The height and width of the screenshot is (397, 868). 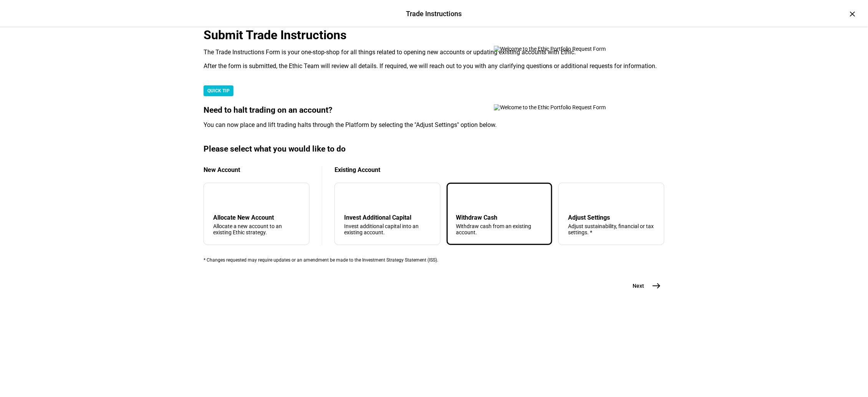 I want to click on div: Existing Account, so click(x=500, y=170).